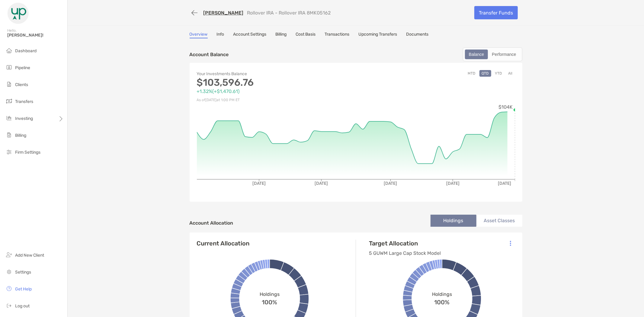 The image size is (644, 317). What do you see at coordinates (29, 255) in the screenshot?
I see `span: Add New Client` at bounding box center [29, 255].